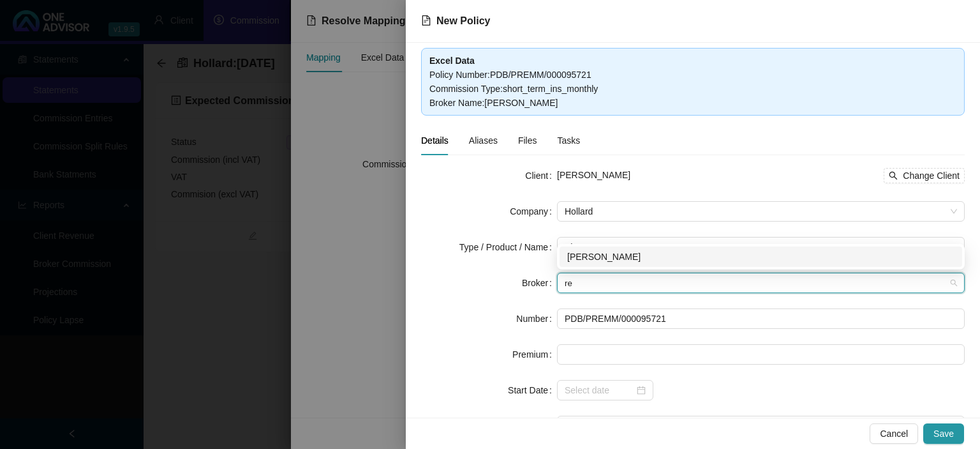 This screenshot has width=980, height=449. I want to click on span: New Policy, so click(464, 20).